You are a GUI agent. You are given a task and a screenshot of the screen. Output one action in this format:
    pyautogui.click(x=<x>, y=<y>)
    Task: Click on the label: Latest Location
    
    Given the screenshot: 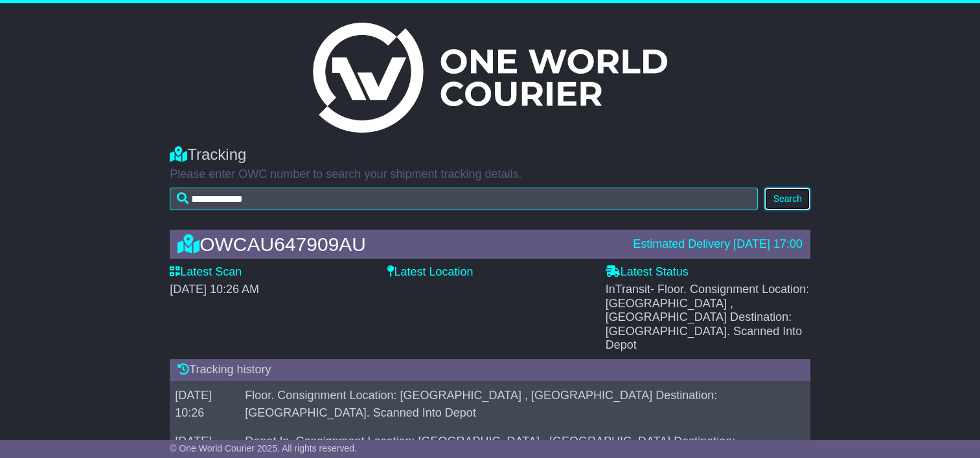 What is the action you would take?
    pyautogui.click(x=430, y=273)
    